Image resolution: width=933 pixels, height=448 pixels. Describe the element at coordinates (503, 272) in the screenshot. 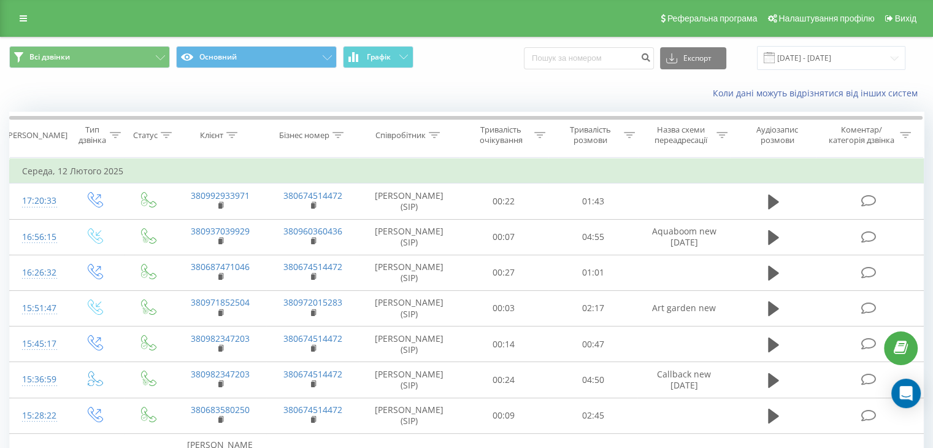

I see `td: 00:27` at that location.